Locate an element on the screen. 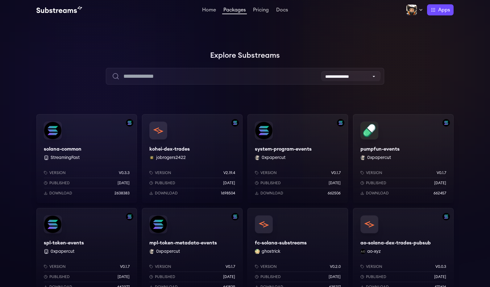  a: Packages is located at coordinates (235, 11).